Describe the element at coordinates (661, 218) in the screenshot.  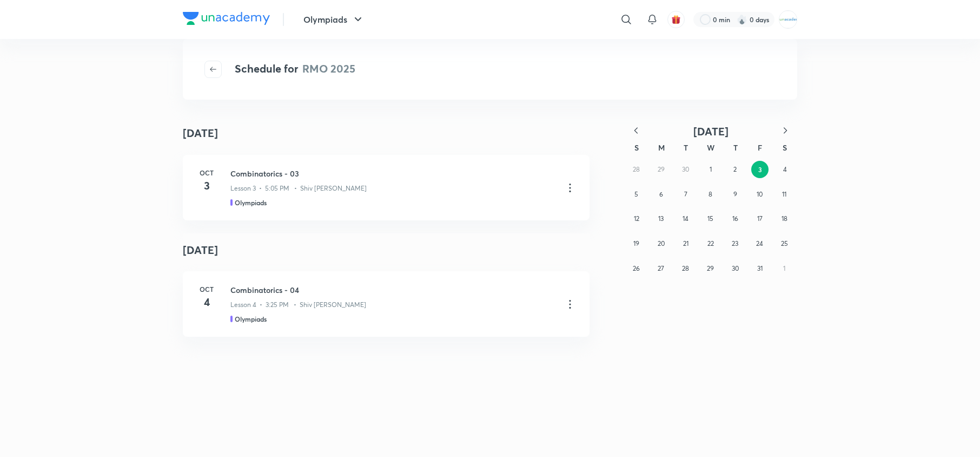
I see `abbr: October 13, 2025` at that location.